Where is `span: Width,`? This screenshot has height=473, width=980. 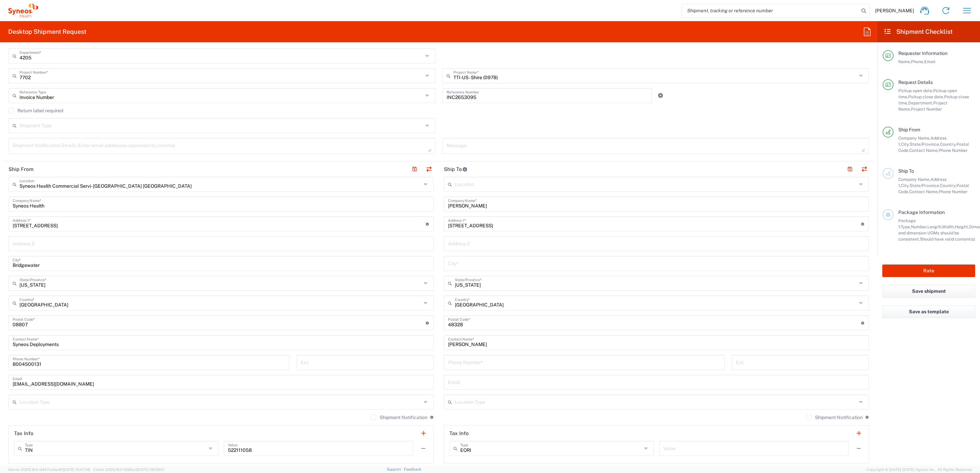
span: Width, is located at coordinates (948, 226).